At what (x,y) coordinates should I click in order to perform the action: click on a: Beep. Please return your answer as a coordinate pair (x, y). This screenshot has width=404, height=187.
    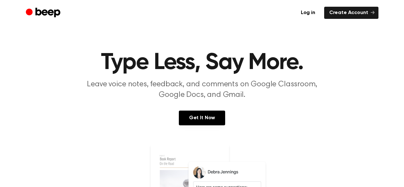
    Looking at the image, I should click on (44, 13).